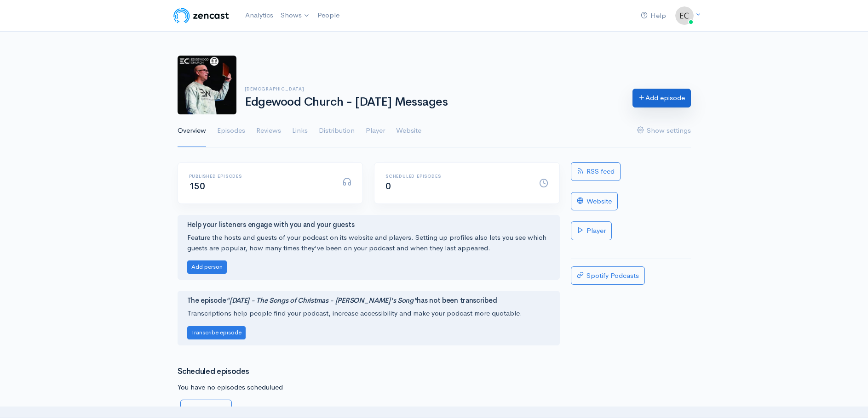 This screenshot has height=418, width=868. What do you see at coordinates (663, 131) in the screenshot?
I see `a: Show settings` at bounding box center [663, 131].